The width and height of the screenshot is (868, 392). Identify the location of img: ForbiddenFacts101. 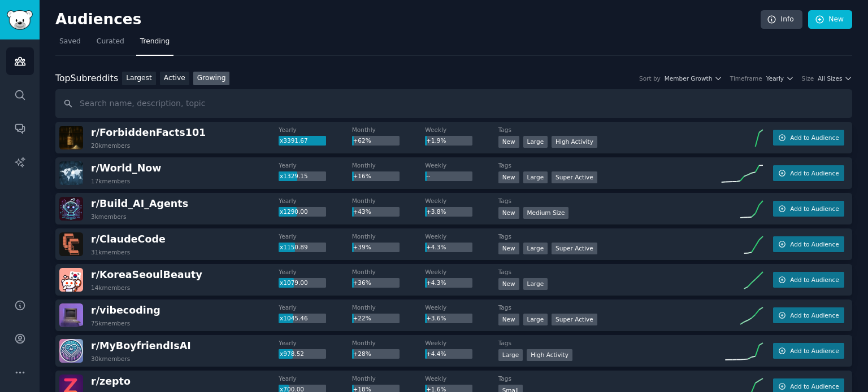
(71, 138).